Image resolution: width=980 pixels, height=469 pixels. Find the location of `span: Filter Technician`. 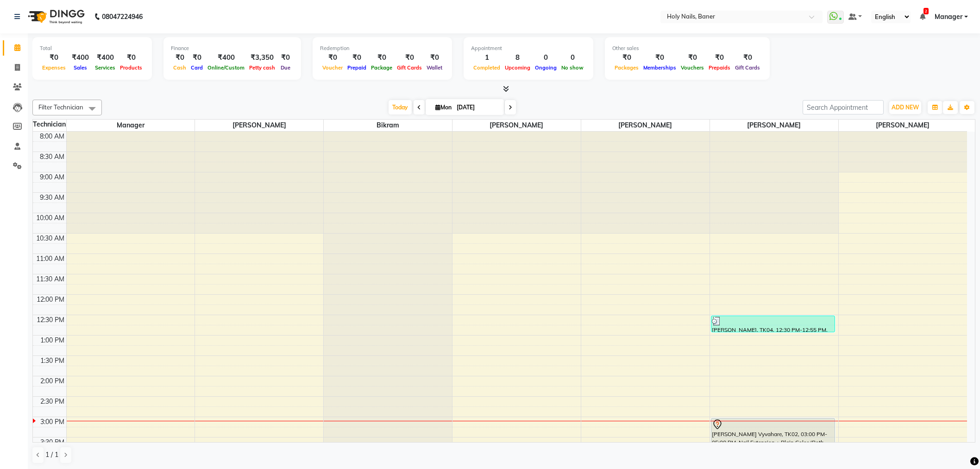

span: Filter Technician is located at coordinates (61, 107).